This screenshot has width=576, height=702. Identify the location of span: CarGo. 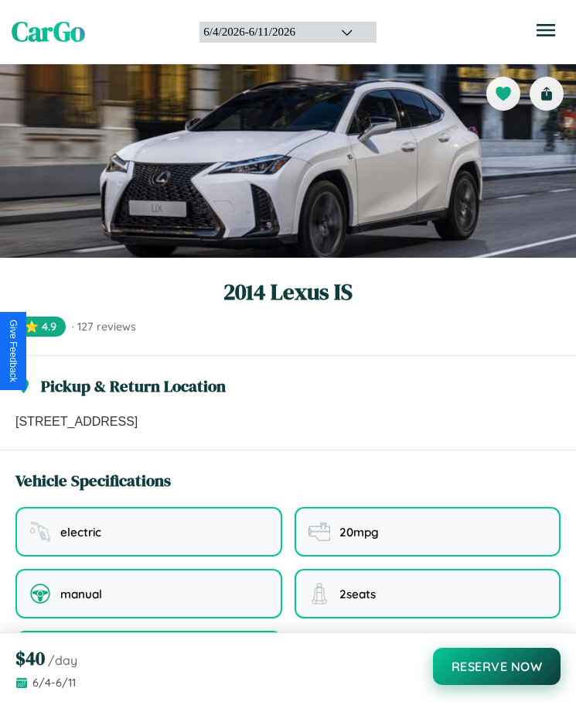
(48, 32).